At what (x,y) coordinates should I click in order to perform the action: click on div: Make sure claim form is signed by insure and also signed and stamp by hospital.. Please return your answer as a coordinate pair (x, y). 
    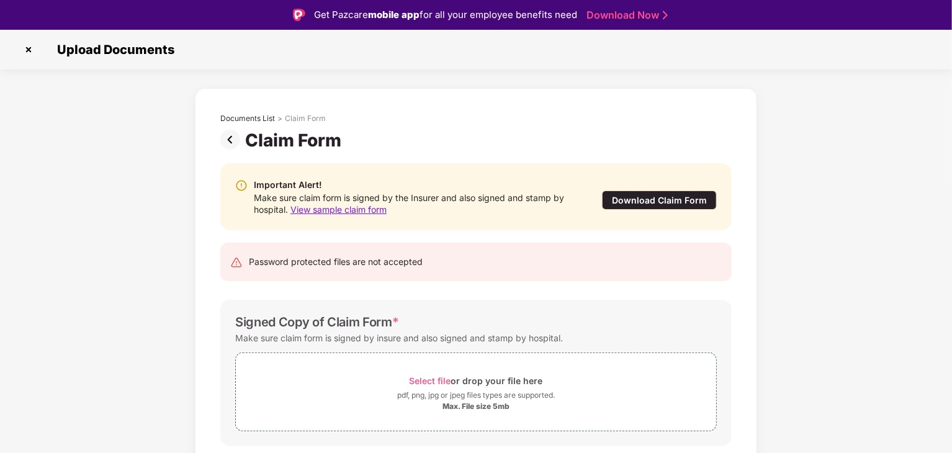
    Looking at the image, I should click on (399, 337).